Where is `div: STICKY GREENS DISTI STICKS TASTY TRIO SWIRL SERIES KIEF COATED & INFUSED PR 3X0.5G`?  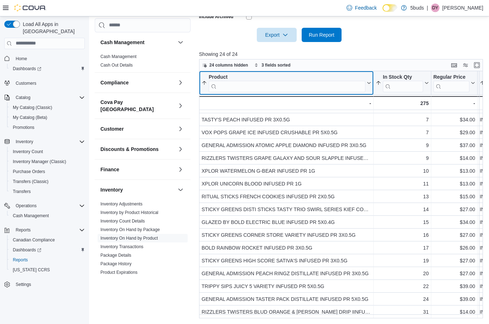 div: STICKY GREENS DISTI STICKS TASTY TRIO SWIRL SERIES KIEF COATED & INFUSED PR 3X0.5G is located at coordinates (286, 209).